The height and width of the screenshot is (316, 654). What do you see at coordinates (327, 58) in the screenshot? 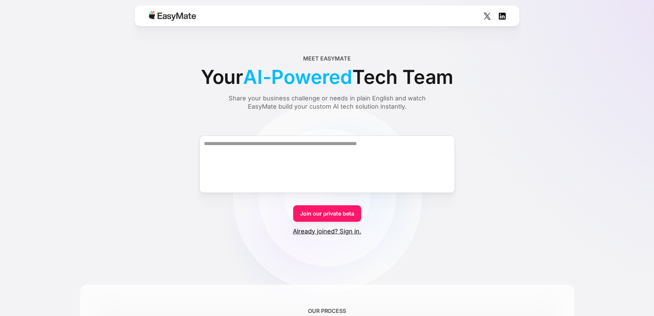
I see `div: Meet EasyMate` at bounding box center [327, 58].